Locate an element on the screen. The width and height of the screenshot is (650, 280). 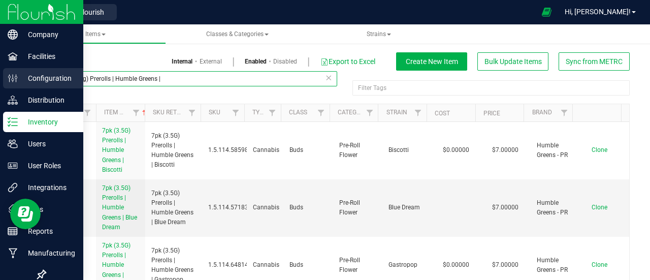
p: Reports is located at coordinates (48, 231).